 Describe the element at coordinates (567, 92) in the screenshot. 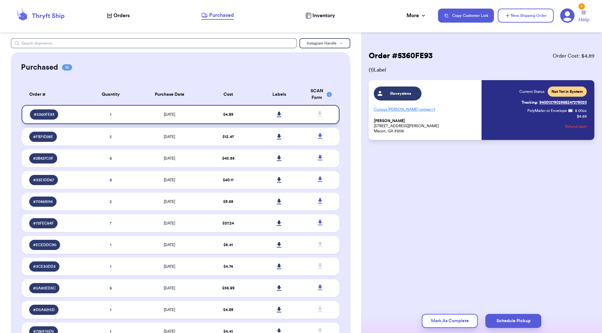

I see `span: Not Yet in System` at that location.